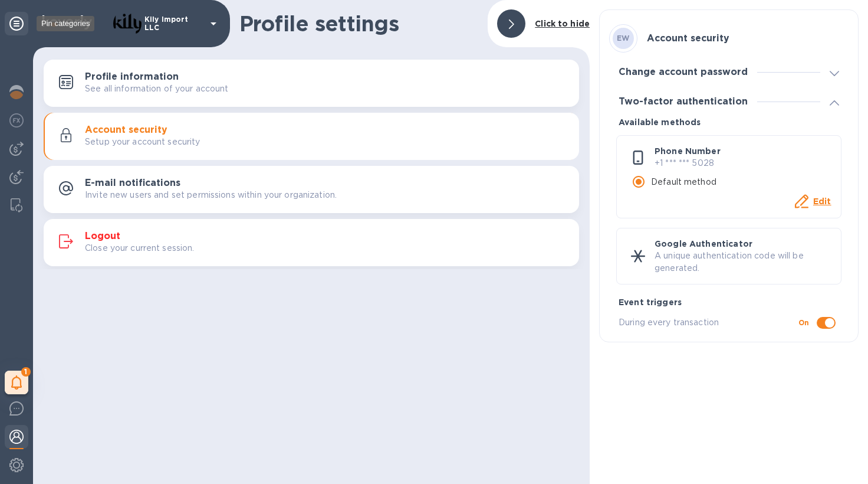  Describe the element at coordinates (131, 77) in the screenshot. I see `h3: Profile information` at that location.